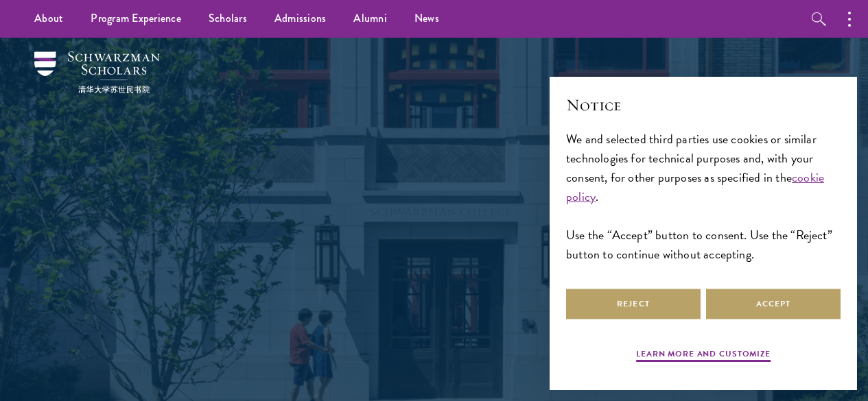 Image resolution: width=868 pixels, height=401 pixels. Describe the element at coordinates (704, 197) in the screenshot. I see `div: We and selected third parties use cookies or similar technologies for technical purposes and, wit...` at that location.